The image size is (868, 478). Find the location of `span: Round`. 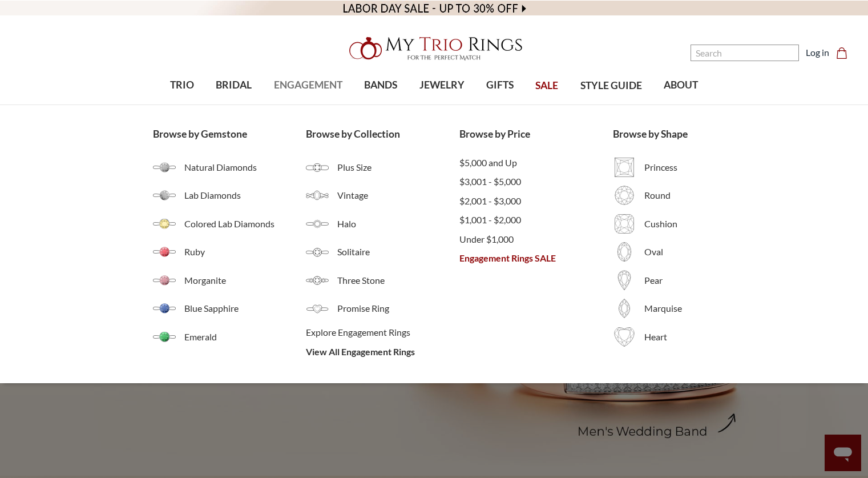

span: Round is located at coordinates (680, 195).